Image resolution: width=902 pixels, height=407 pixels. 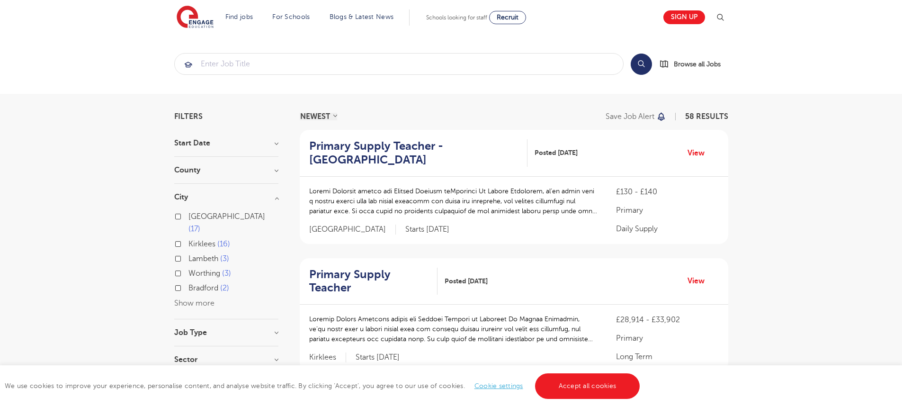 What do you see at coordinates (373, 281) in the screenshot?
I see `a: Primary Supply Teacher` at bounding box center [373, 281].